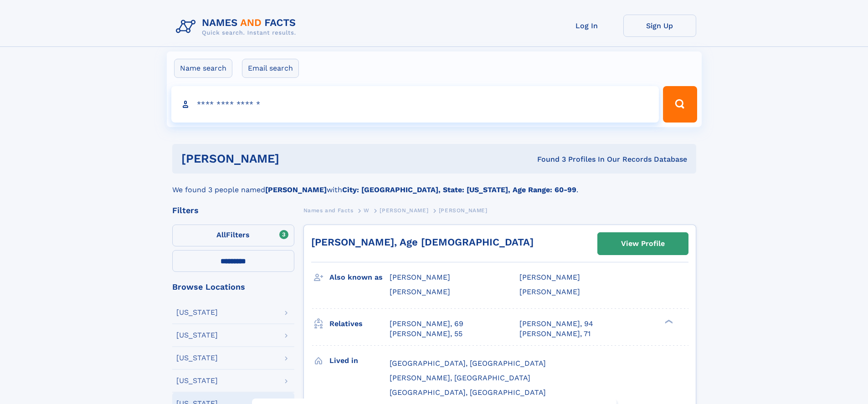  Describe the element at coordinates (360, 324) in the screenshot. I see `h3: Relatives` at that location.